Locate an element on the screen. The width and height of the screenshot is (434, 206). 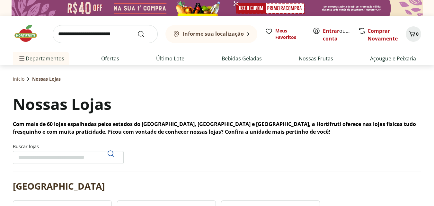
button: Menu is located at coordinates (22, 58).